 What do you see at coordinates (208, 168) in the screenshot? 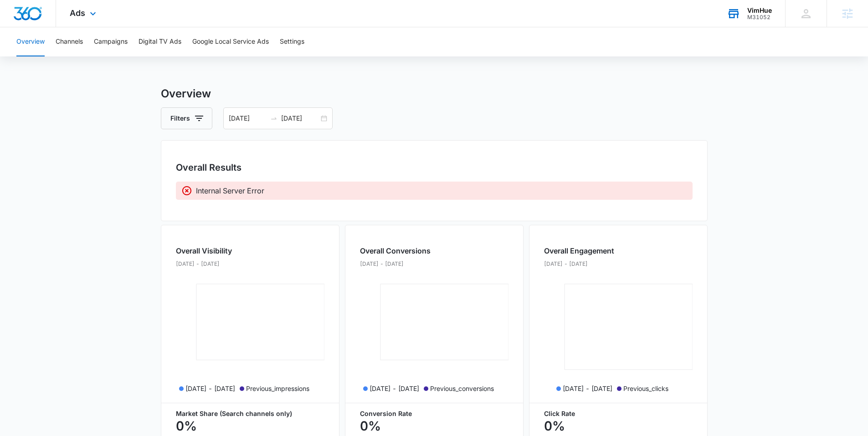
I see `h3: Overall Results` at bounding box center [208, 168].